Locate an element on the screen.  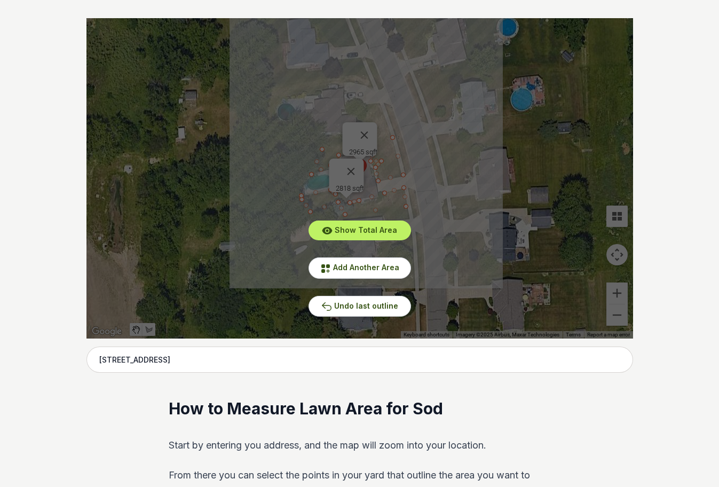
span: Show Total Area is located at coordinates (365, 229).